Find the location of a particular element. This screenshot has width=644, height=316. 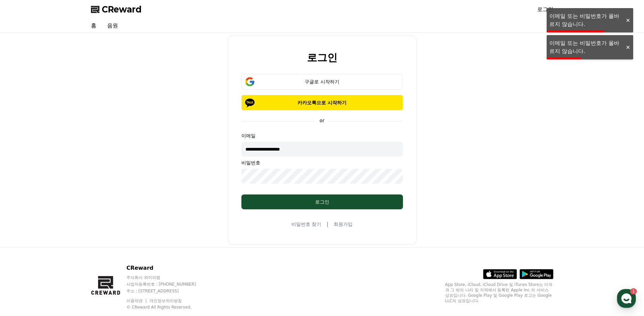

p: App Store, iCloud, iCloud Drive 및 iTunes Store는 미국과 그 밖의 나라 및 지역에서 등록된 Apple Inc.의 서비스 상표입니다. Goo... is located at coordinates (499, 293).